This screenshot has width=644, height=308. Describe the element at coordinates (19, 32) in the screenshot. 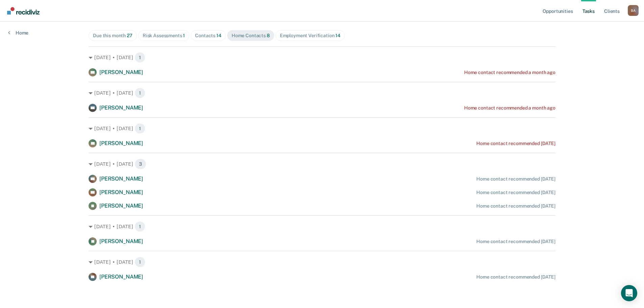

I see `a: Home` at that location.